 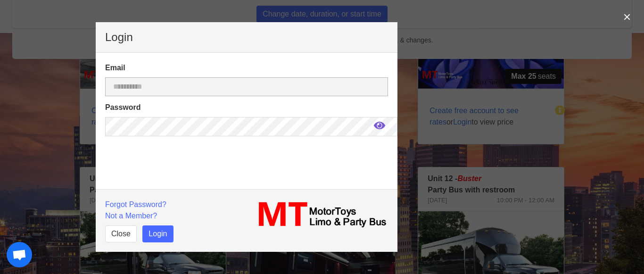 What do you see at coordinates (246, 37) in the screenshot?
I see `p: Login` at bounding box center [246, 37].